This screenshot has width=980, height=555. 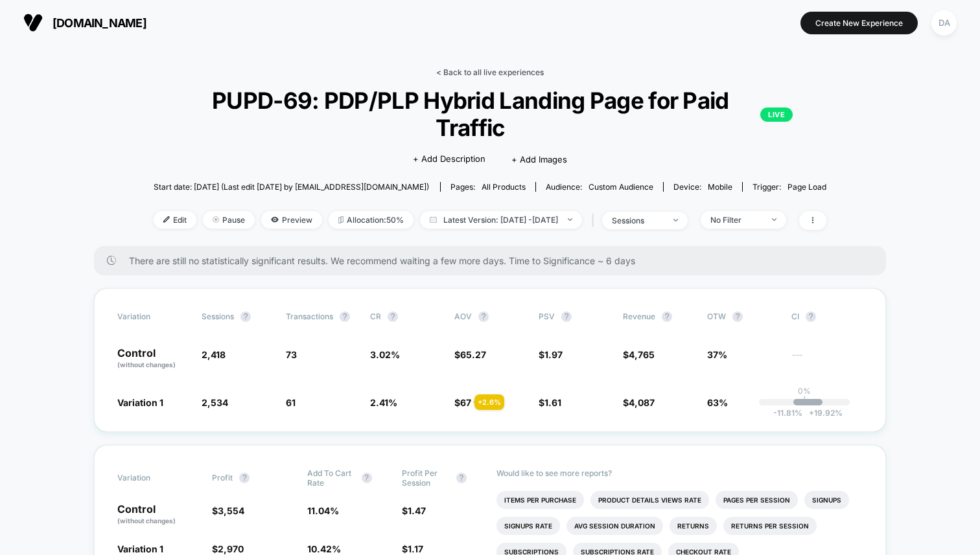 What do you see at coordinates (790, 186) in the screenshot?
I see `div: Trigger:` at bounding box center [790, 186].